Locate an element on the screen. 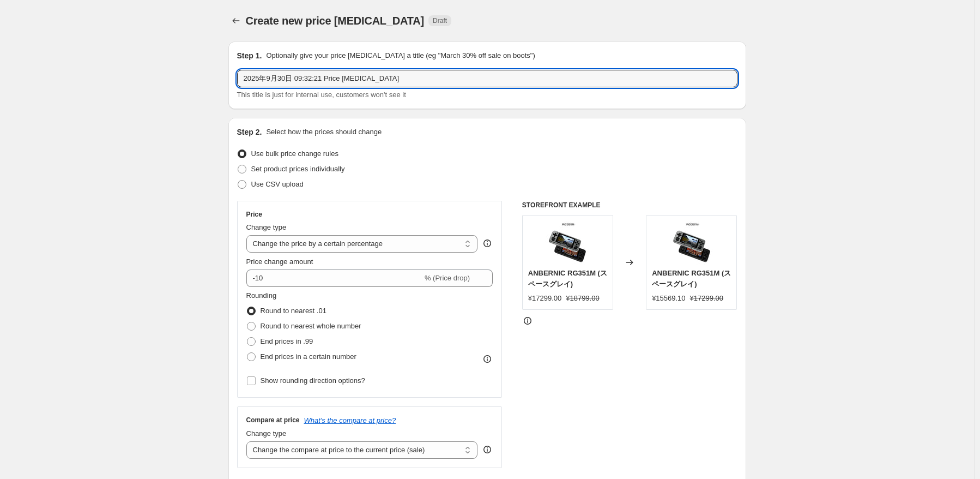  span: Round to nearest whole number is located at coordinates (311, 326).